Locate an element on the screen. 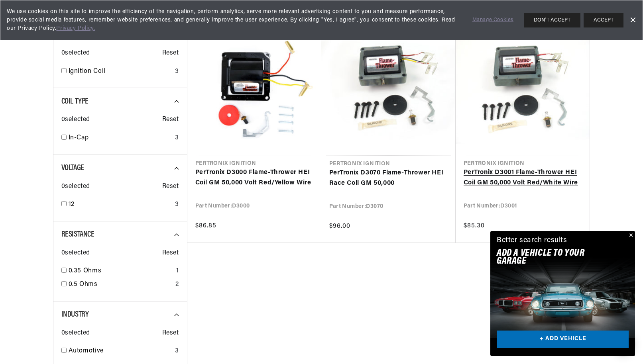 The image size is (643, 364). a: + ADD VEHICLE is located at coordinates (563, 339).